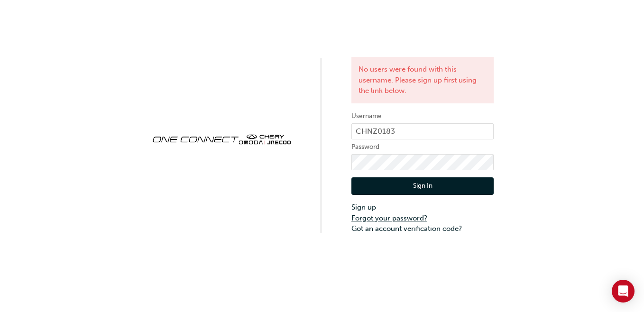  I want to click on a: Got an account verification code?, so click(422, 228).